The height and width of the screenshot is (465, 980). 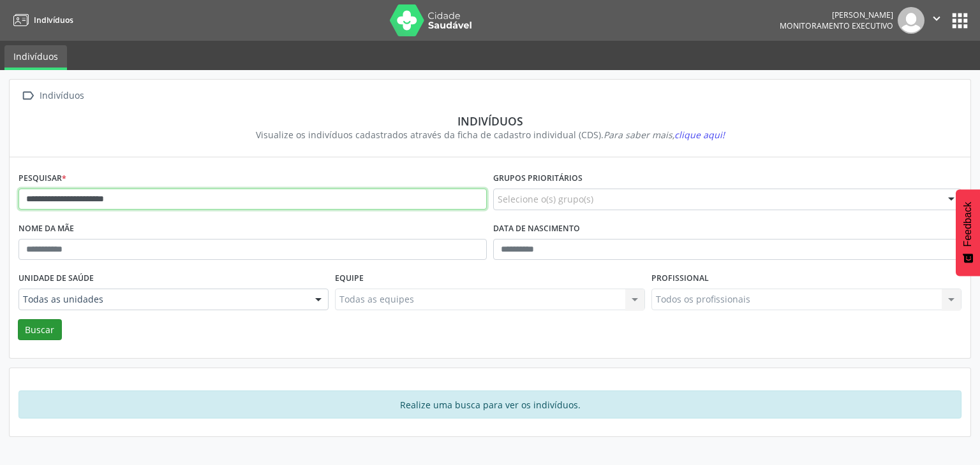 I want to click on a:  Indivíduos, so click(x=52, y=96).